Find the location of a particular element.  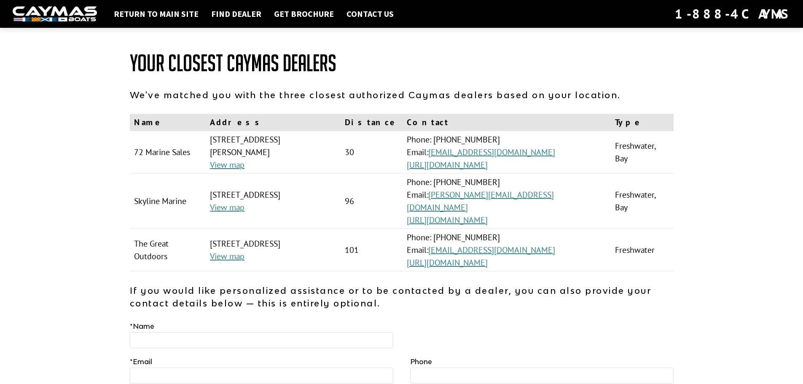

img: white-logo-c9c8dbefe5ff5ceceb0f0178aa75bf4bb51f6bca0971e226c86eb53dfe498488.png is located at coordinates (55, 14).